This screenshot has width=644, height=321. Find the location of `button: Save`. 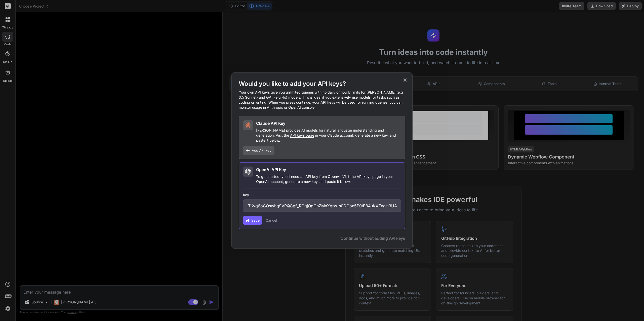

button: Save is located at coordinates (253, 221).